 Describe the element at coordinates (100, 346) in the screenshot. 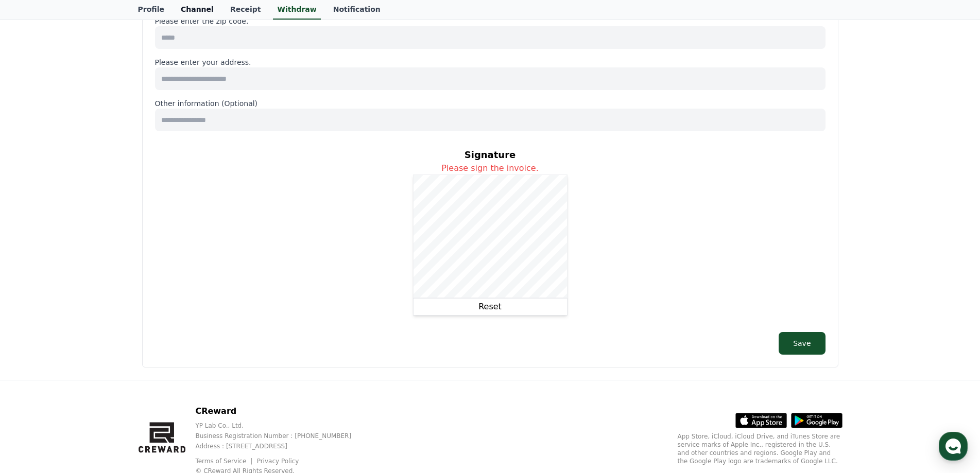

I see `span: Messages` at that location.